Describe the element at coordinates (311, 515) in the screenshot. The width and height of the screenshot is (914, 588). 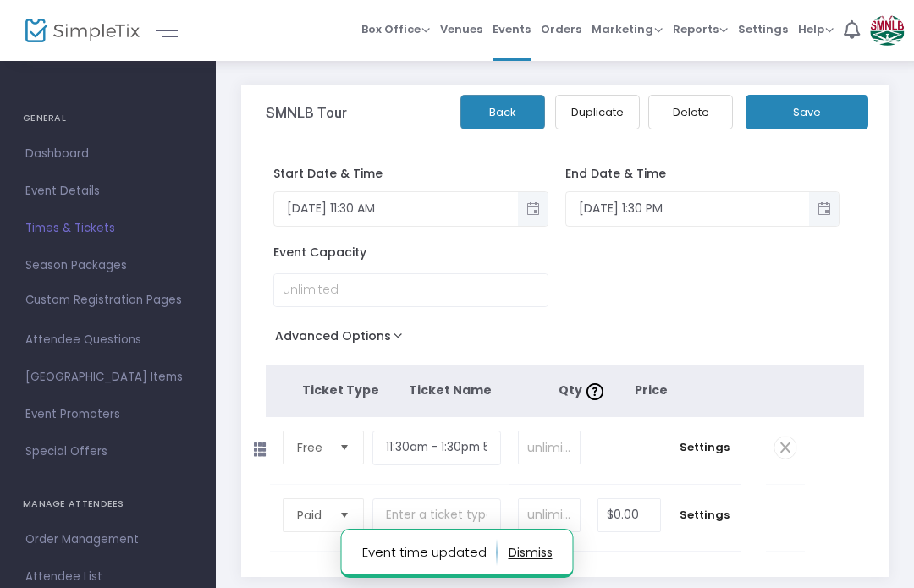
I see `span: Paid` at that location.